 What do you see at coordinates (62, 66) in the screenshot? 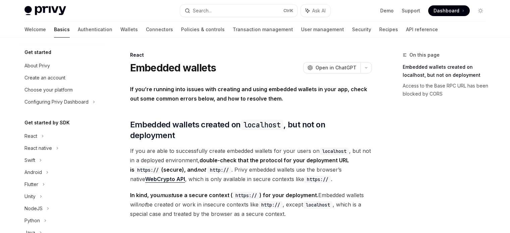
I see `a: About Privy` at bounding box center [62, 66].